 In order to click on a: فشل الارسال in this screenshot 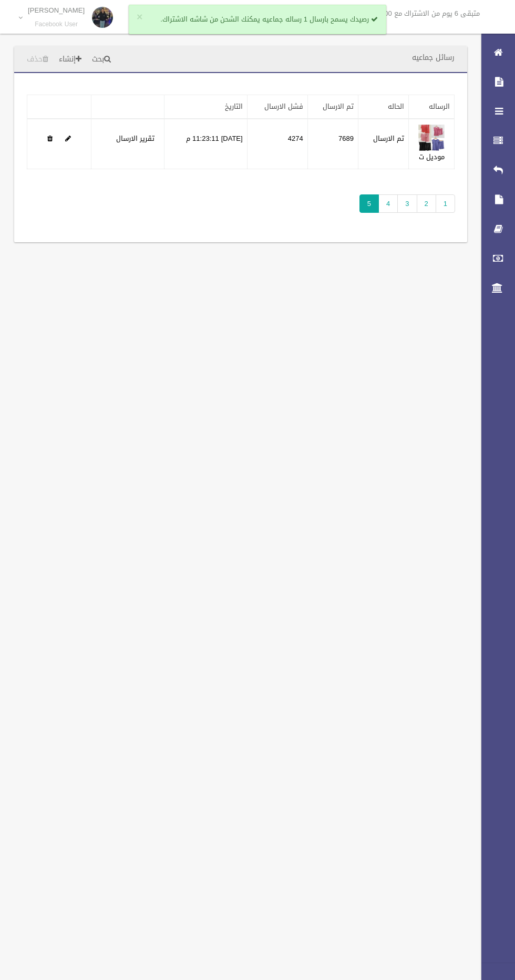, I will do `click(284, 106)`.